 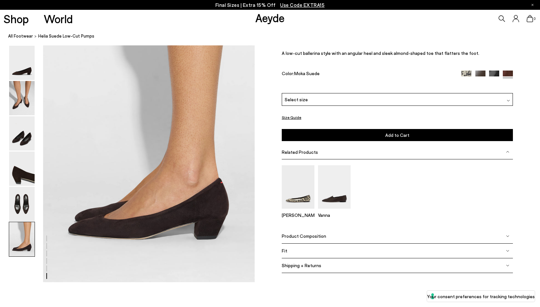 I want to click on a: Aeyde, so click(x=270, y=18).